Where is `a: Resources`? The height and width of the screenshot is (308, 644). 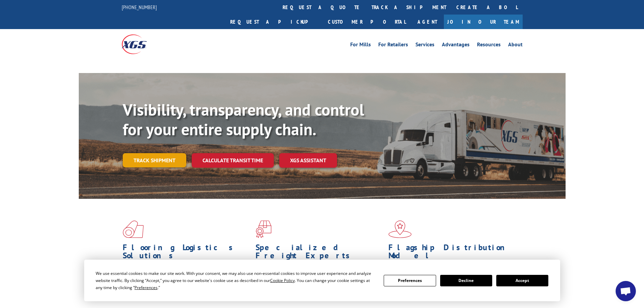
a: Resources is located at coordinates (489, 46).